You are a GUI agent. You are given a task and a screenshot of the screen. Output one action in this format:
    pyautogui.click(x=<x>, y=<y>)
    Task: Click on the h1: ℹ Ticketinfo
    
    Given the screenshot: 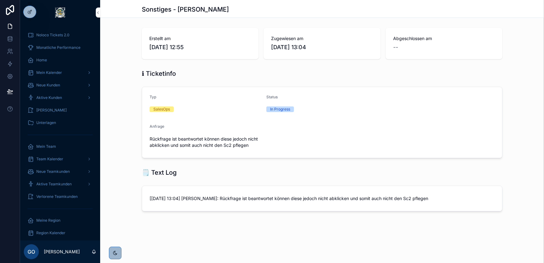 What is the action you would take?
    pyautogui.click(x=159, y=74)
    